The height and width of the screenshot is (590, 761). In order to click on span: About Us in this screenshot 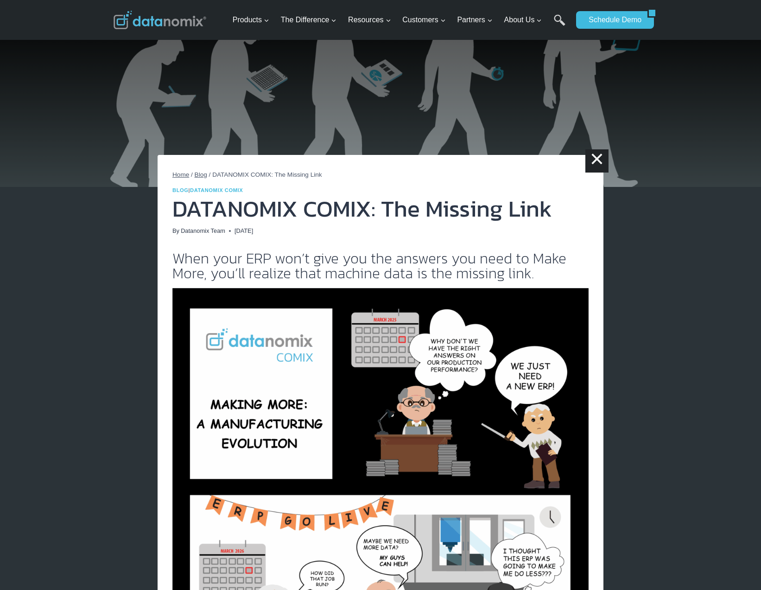, I will do `click(523, 20)`.